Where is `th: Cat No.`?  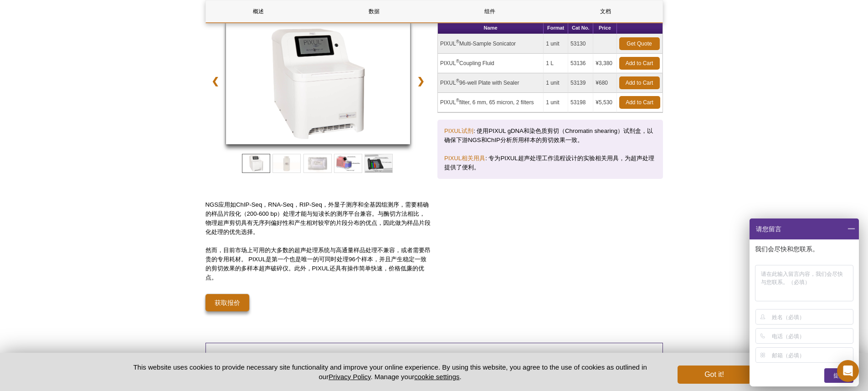
th: Cat No. is located at coordinates (581, 28).